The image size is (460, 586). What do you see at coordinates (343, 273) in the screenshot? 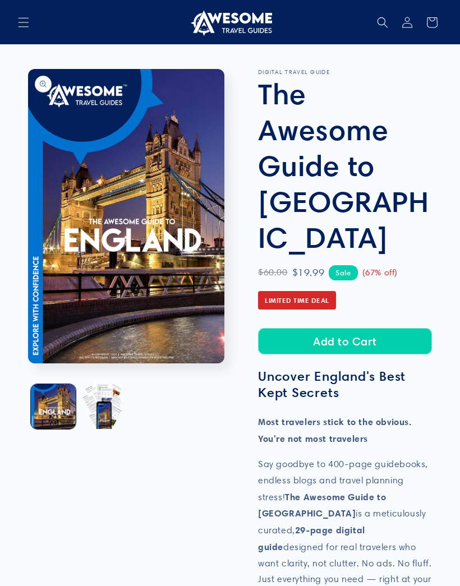
I see `span: Sale` at bounding box center [343, 273].